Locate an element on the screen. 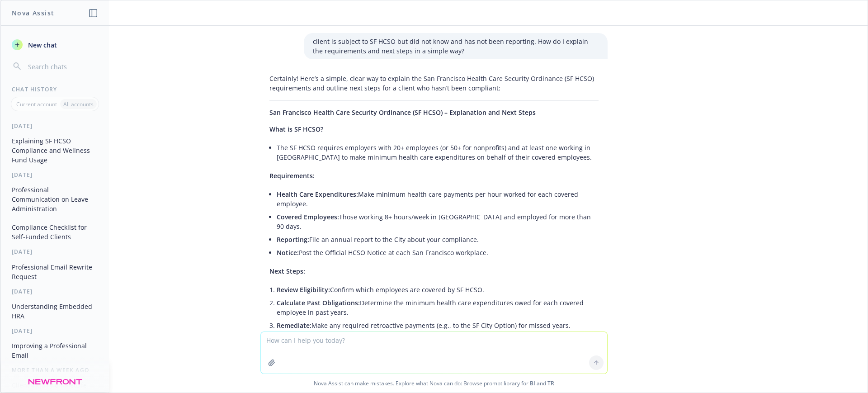 Image resolution: width=868 pixels, height=393 pixels. span: Covered Employees: is located at coordinates (308, 216).